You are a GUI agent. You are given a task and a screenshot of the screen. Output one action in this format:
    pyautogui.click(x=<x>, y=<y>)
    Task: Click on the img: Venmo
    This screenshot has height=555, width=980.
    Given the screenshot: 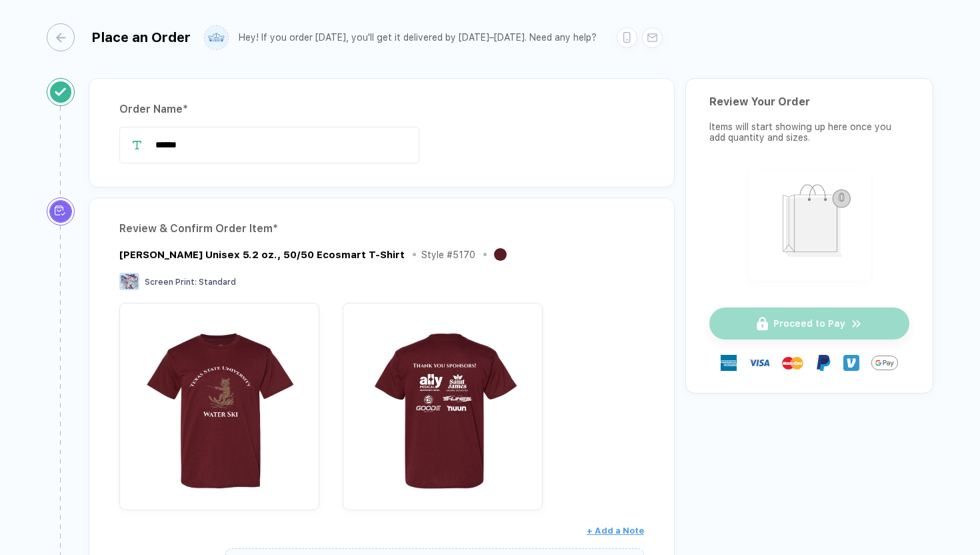 What is the action you would take?
    pyautogui.click(x=852, y=363)
    